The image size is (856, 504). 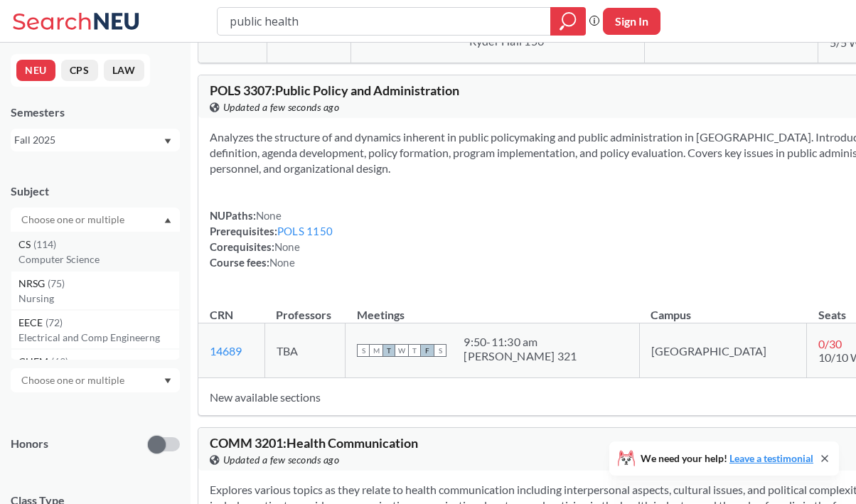 I want to click on div: Dropdown arrow, so click(x=95, y=381).